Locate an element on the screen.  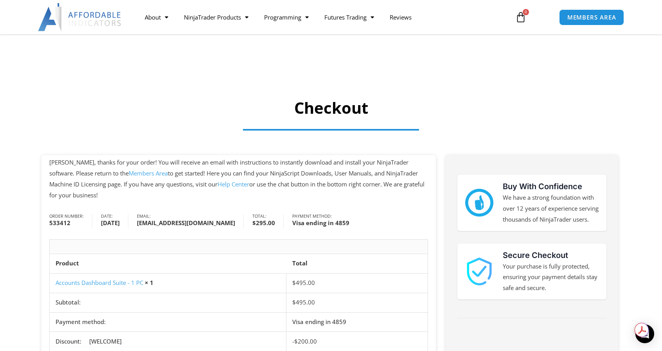
span: 495.00 is located at coordinates (304, 302).